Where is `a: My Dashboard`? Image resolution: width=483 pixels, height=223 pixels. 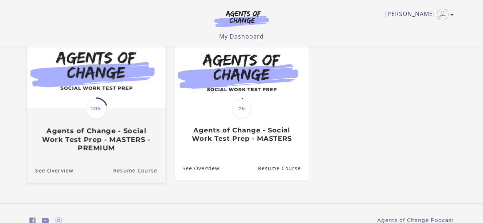
a: My Dashboard is located at coordinates (241, 36).